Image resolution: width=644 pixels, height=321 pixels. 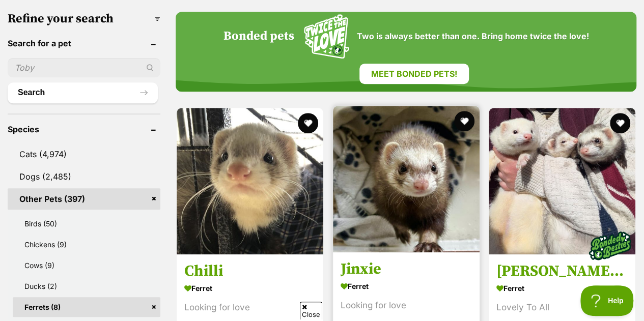 I want to click on a: Birds (50), so click(x=87, y=224).